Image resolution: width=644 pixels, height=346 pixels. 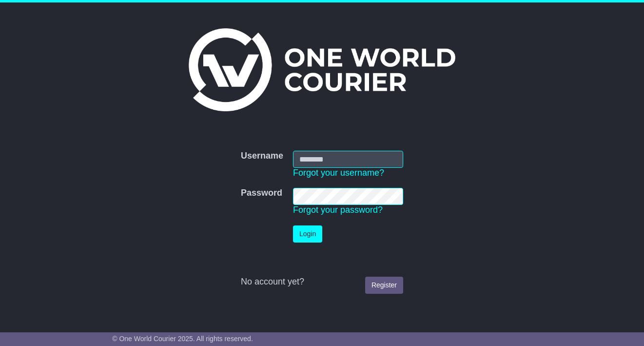 I want to click on label: Password, so click(x=261, y=194).